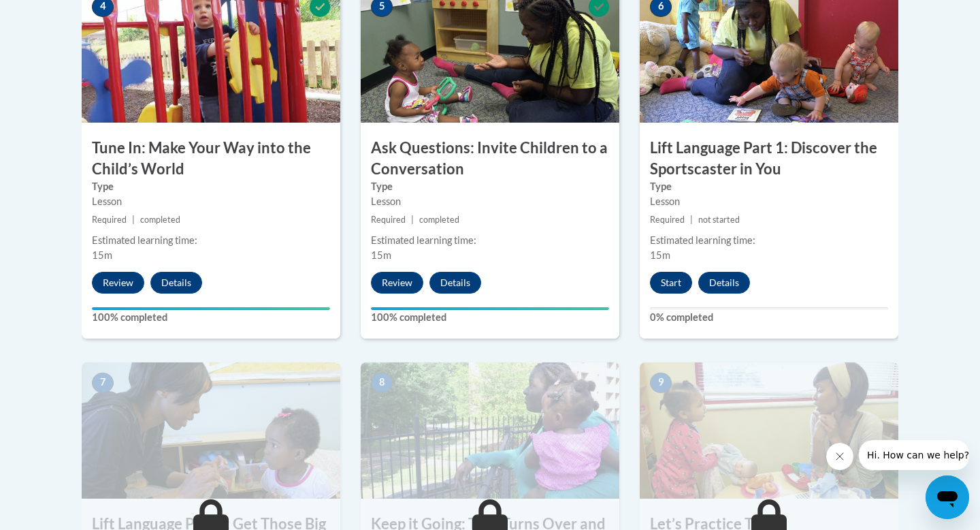 The width and height of the screenshot is (980, 530). What do you see at coordinates (490, 159) in the screenshot?
I see `h3: Ask Questions: Invite Children to a Conversation` at bounding box center [490, 159].